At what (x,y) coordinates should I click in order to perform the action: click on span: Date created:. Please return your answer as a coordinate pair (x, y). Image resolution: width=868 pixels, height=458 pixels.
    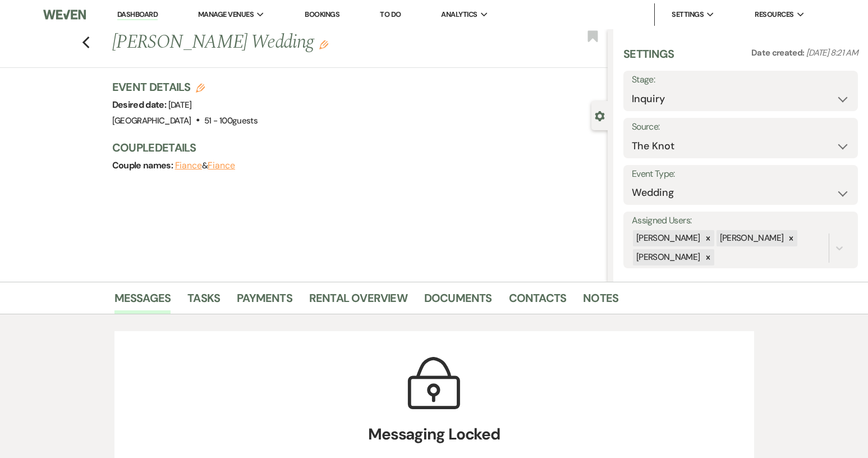
    Looking at the image, I should click on (779, 53).